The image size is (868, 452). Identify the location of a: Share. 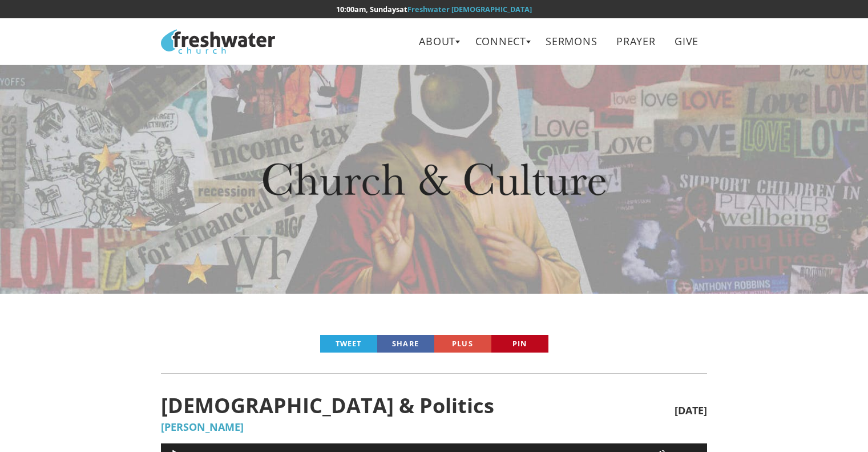
(406, 343).